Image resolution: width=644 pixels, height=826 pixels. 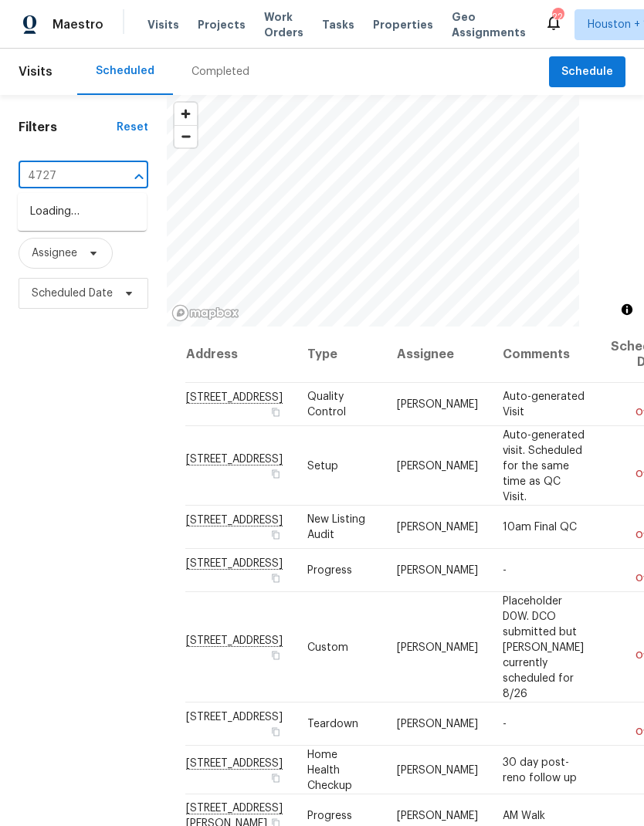 What do you see at coordinates (627, 309) in the screenshot?
I see `span: Toggle attribution` at bounding box center [627, 309].